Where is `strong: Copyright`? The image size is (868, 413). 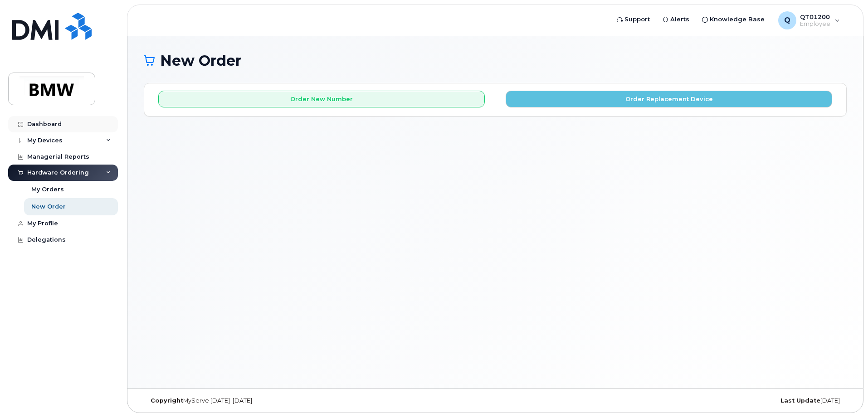 strong: Copyright is located at coordinates (167, 400).